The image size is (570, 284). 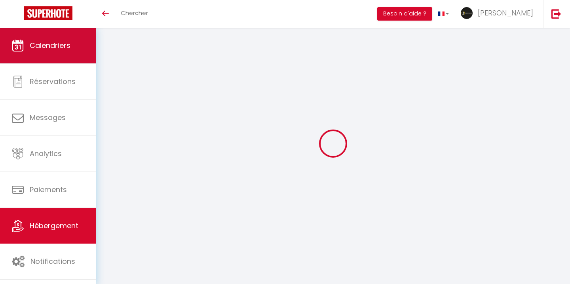 What do you see at coordinates (53, 81) in the screenshot?
I see `span: Réservations` at bounding box center [53, 81].